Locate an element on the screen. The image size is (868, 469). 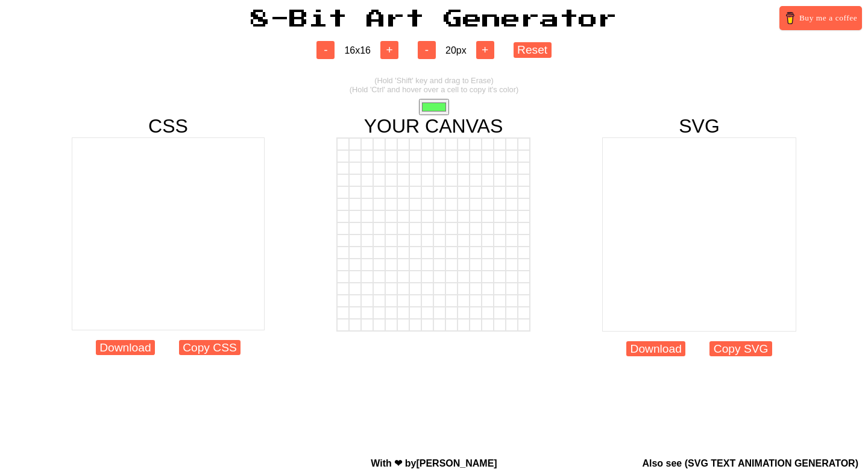
button: Copy CSS is located at coordinates (210, 348).